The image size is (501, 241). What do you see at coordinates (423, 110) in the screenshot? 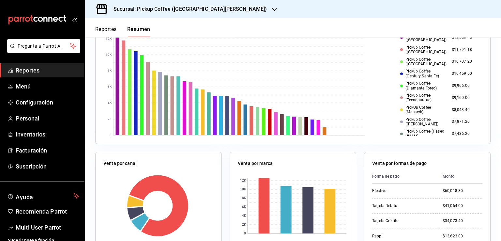
I see `div: PickUp Coffee (Masaryk)` at bounding box center [423, 110].